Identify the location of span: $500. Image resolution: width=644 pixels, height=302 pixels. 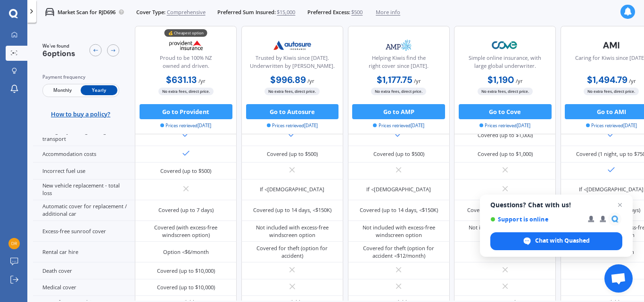
(357, 12).